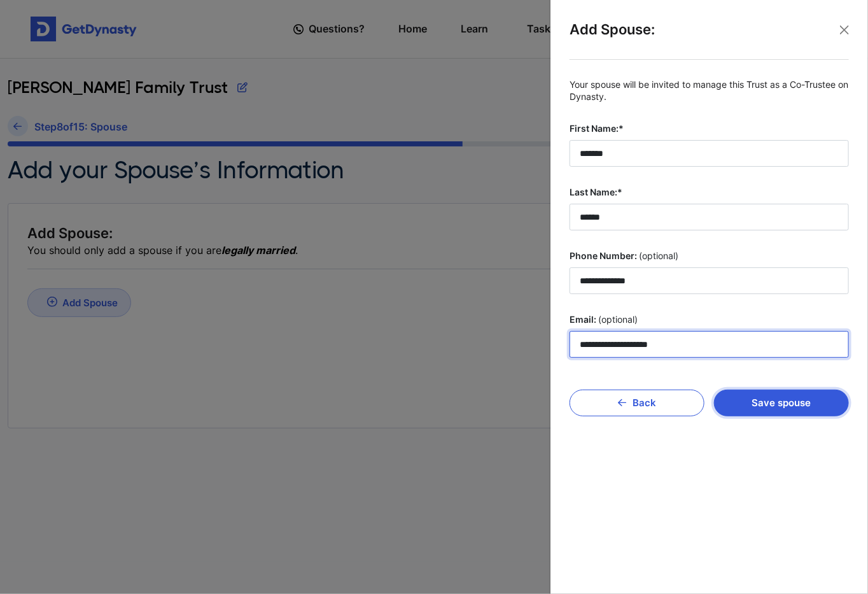 The height and width of the screenshot is (594, 868). I want to click on button: Close, so click(845, 30).